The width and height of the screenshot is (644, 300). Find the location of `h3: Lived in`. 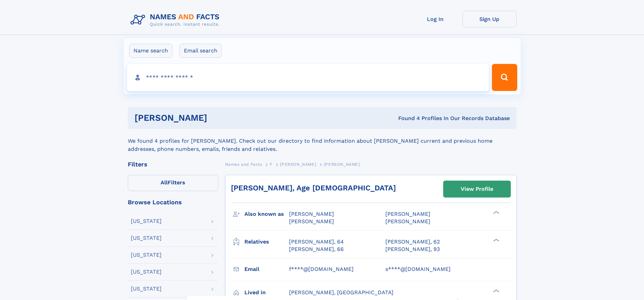

h3: Lived in is located at coordinates (267, 293).